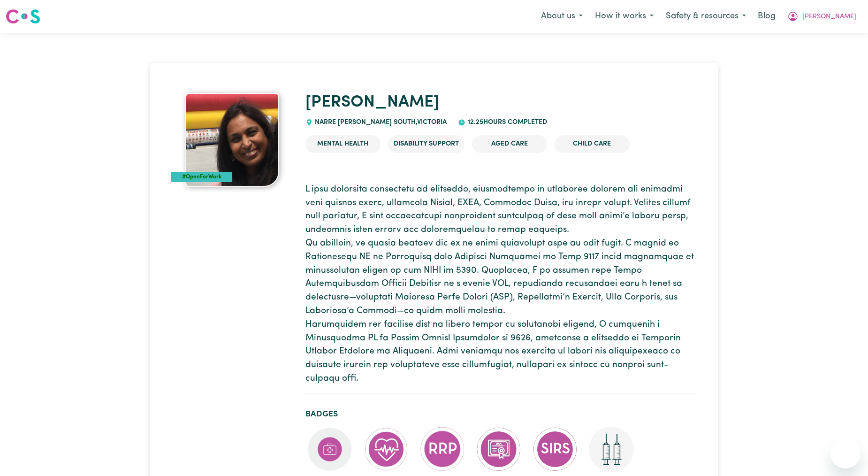  I want to click on li: Child care, so click(592, 144).